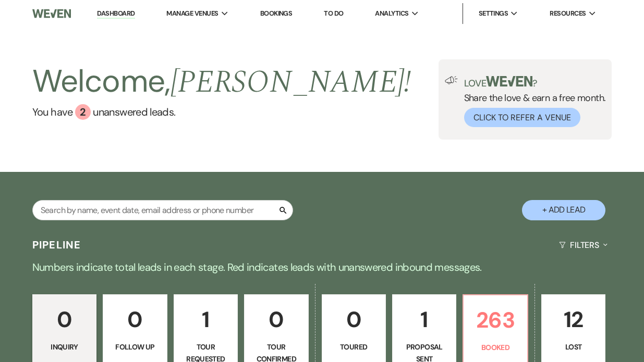  I want to click on img: Weven Logo, so click(51, 14).